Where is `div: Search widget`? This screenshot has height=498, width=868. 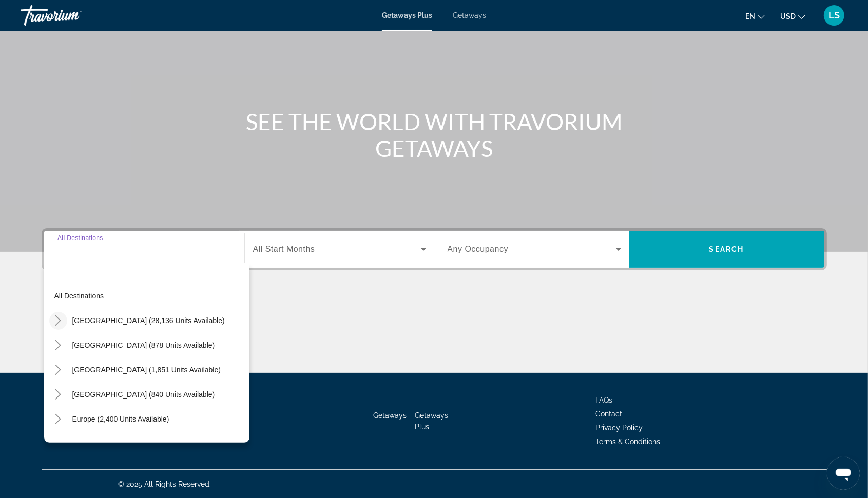
div: Search widget is located at coordinates (434, 249).